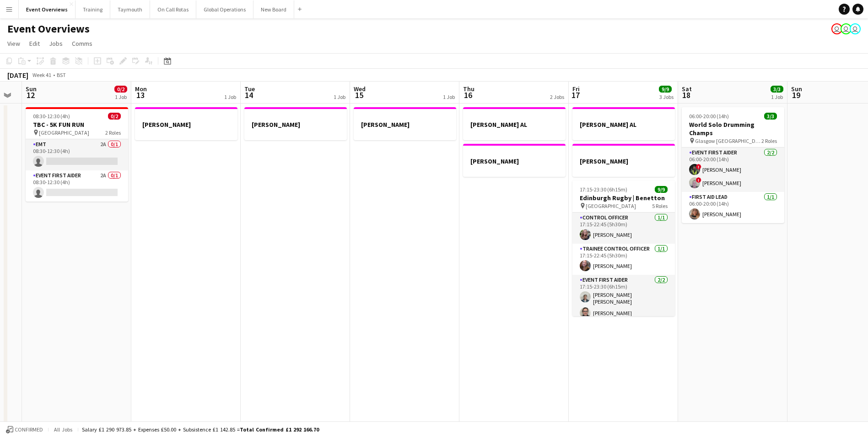 The height and width of the screenshot is (437, 868). What do you see at coordinates (56, 44) in the screenshot?
I see `a: Jobs` at bounding box center [56, 44].